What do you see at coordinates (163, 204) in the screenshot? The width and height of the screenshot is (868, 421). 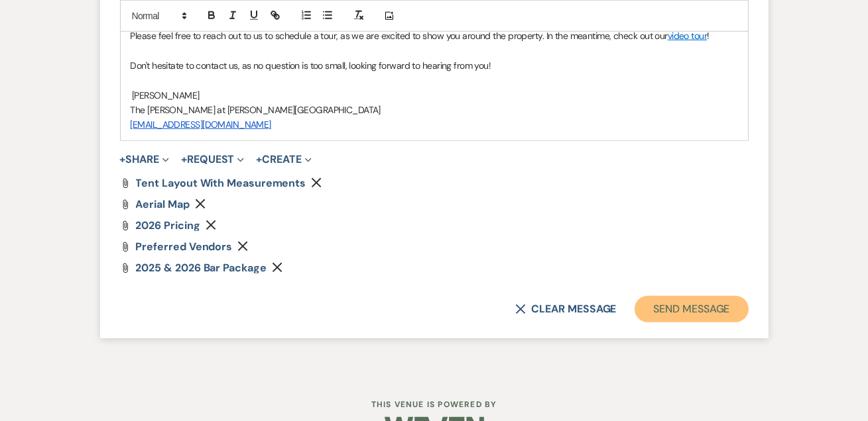 I see `span: Aerial Map` at bounding box center [163, 204].